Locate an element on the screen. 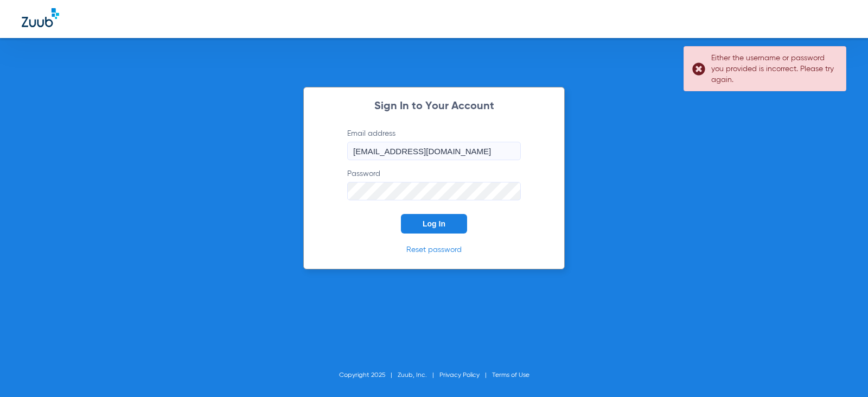 This screenshot has width=868, height=397. li: Copyright 2025 is located at coordinates (368, 375).